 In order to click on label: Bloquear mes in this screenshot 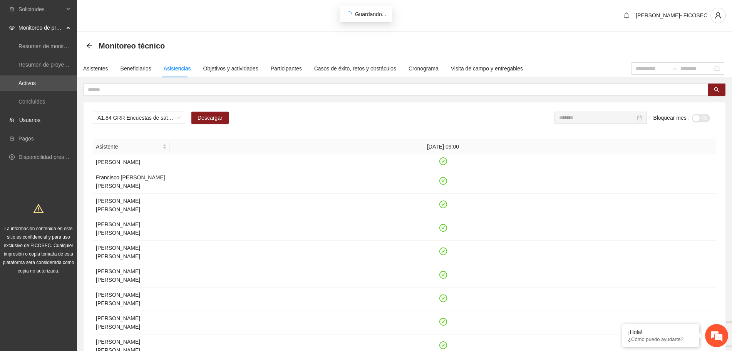, I will do `click(672, 118)`.